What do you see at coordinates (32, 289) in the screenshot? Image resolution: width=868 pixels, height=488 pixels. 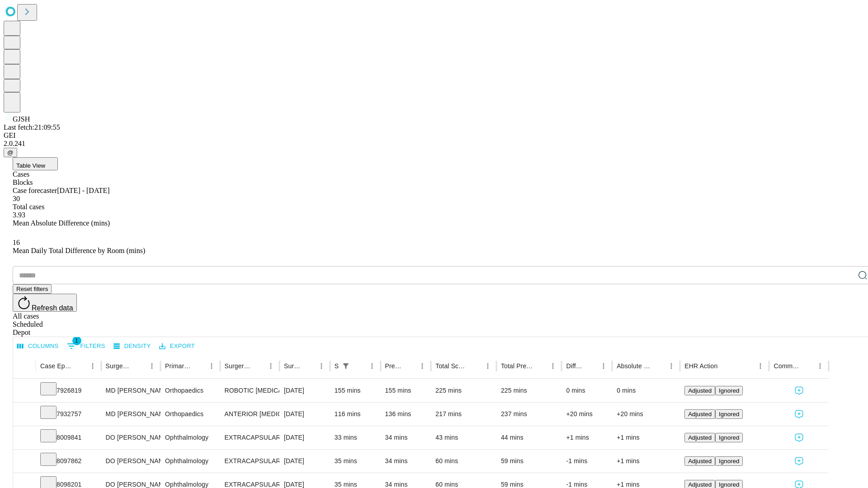 I see `span: Reset filters` at bounding box center [32, 289].